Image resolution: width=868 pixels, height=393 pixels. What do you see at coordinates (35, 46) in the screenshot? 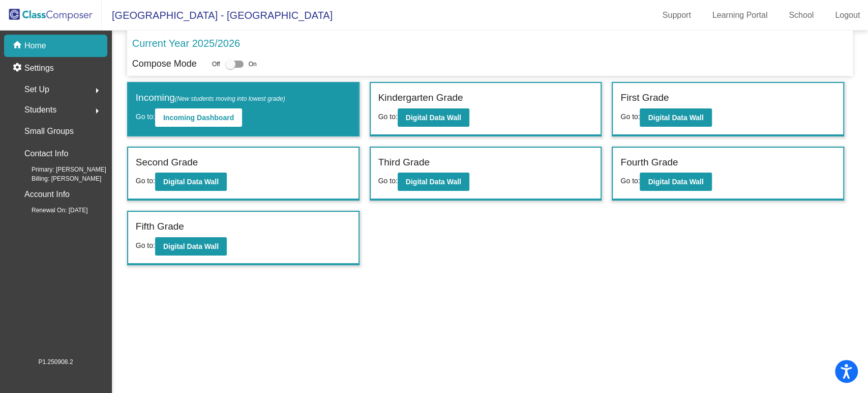
I see `p: Home` at bounding box center [35, 46].